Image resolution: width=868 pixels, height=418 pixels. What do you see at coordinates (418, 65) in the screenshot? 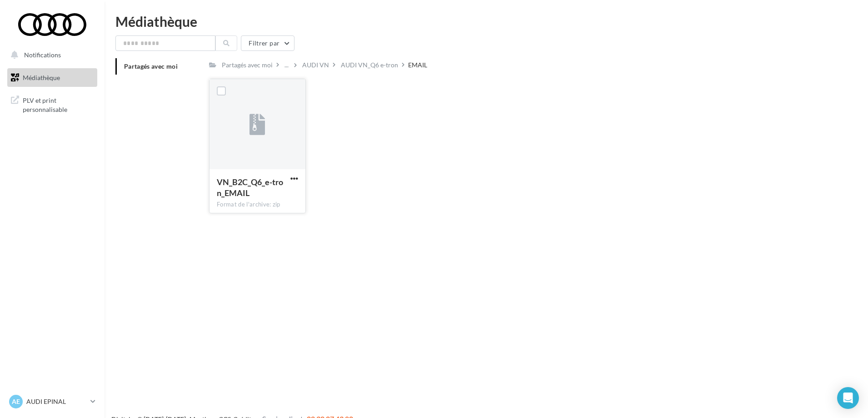
I see `div: EMAIL` at bounding box center [418, 65].